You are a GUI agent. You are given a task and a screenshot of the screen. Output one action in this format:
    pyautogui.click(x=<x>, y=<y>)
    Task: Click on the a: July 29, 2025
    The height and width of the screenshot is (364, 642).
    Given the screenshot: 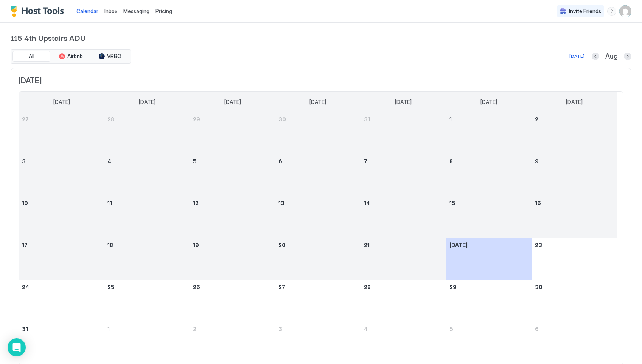 What is the action you would take?
    pyautogui.click(x=232, y=119)
    